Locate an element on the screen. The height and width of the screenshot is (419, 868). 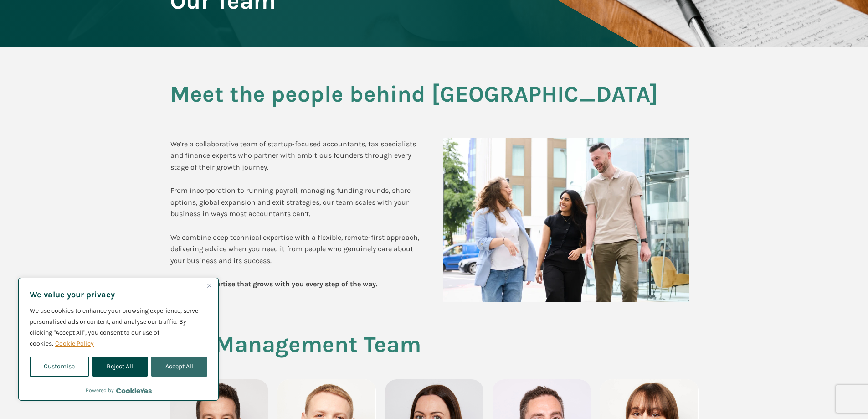
div: Powered by is located at coordinates (118, 390).